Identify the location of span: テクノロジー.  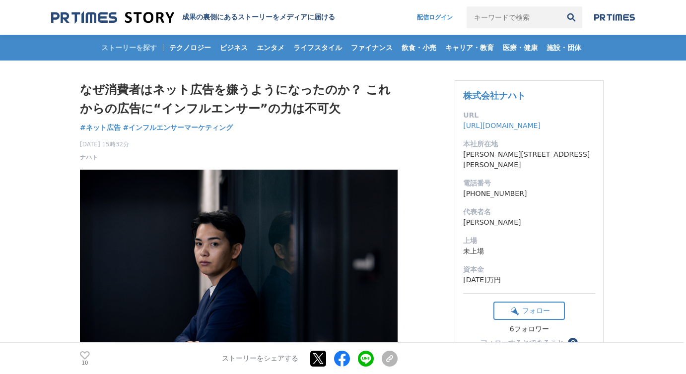
(190, 48).